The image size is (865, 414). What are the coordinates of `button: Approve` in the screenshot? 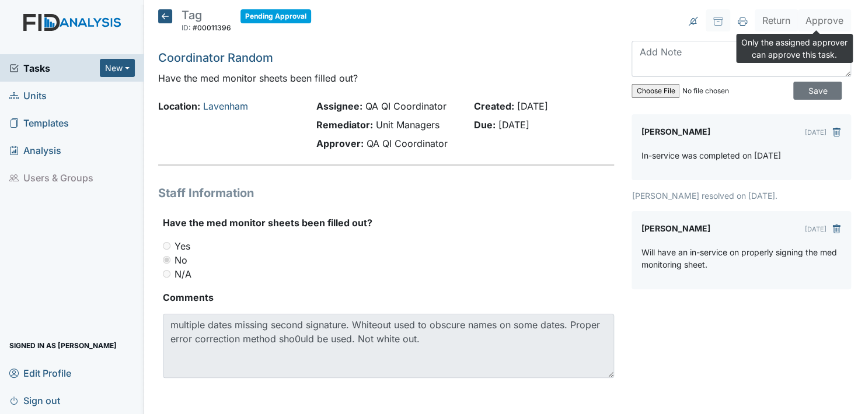 It's located at (824, 20).